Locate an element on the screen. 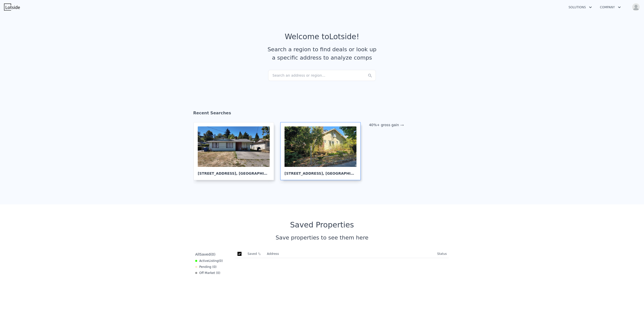  span: Active ( 0 ) is located at coordinates (211, 261).